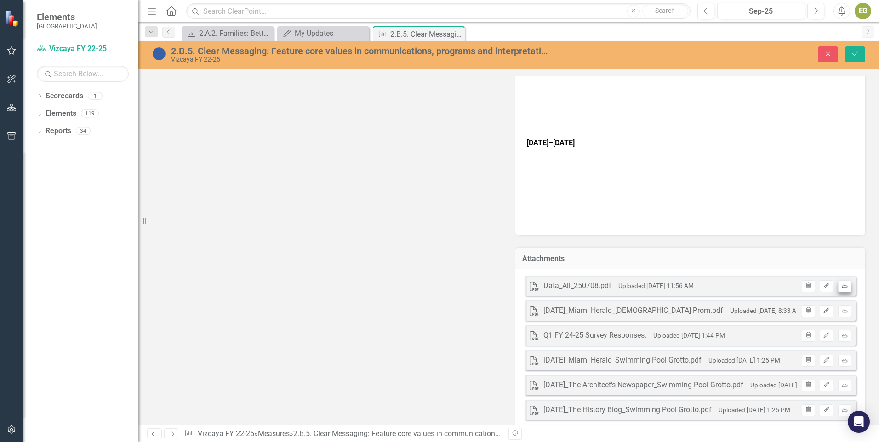 The width and height of the screenshot is (879, 442). What do you see at coordinates (61, 114) in the screenshot?
I see `a: Elements` at bounding box center [61, 114].